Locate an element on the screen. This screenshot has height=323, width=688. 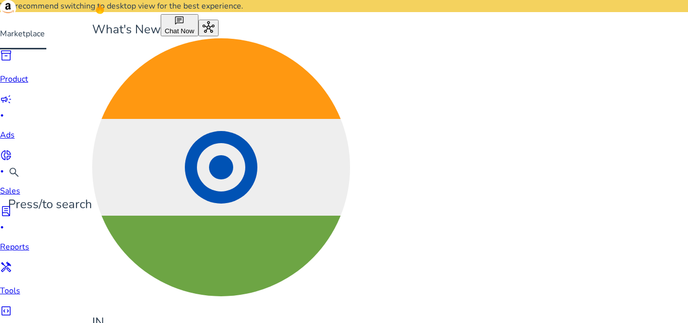
button: chatChat Now is located at coordinates (179, 25).